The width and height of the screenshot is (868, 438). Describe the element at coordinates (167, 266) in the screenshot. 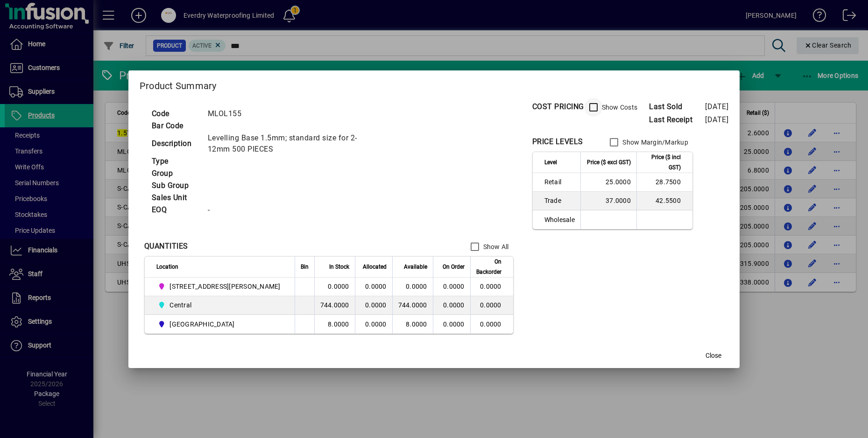

I see `span: Location` at that location.